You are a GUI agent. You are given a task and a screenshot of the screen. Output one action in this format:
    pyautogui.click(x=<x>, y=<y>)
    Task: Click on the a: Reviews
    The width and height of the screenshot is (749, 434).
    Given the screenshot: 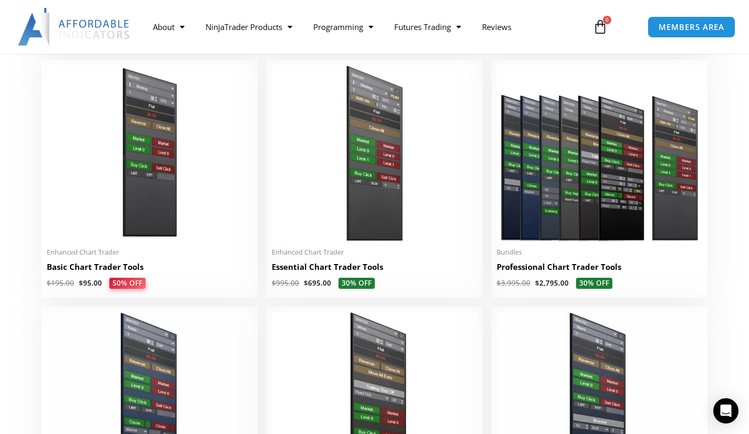 What is the action you would take?
    pyautogui.click(x=497, y=27)
    